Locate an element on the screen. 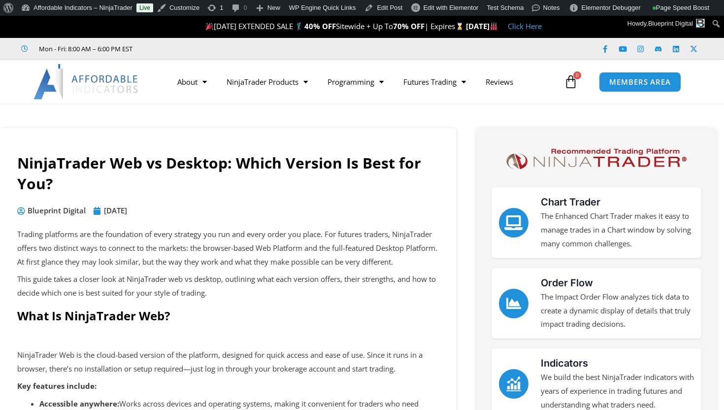  nav: Menu is located at coordinates (364, 82).